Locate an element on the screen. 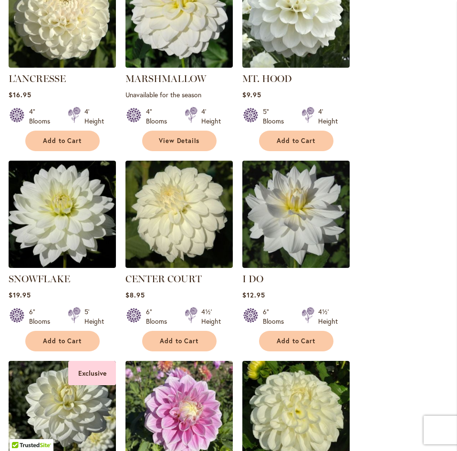 The image size is (457, 451). img: SNOWFLAKE is located at coordinates (62, 214).